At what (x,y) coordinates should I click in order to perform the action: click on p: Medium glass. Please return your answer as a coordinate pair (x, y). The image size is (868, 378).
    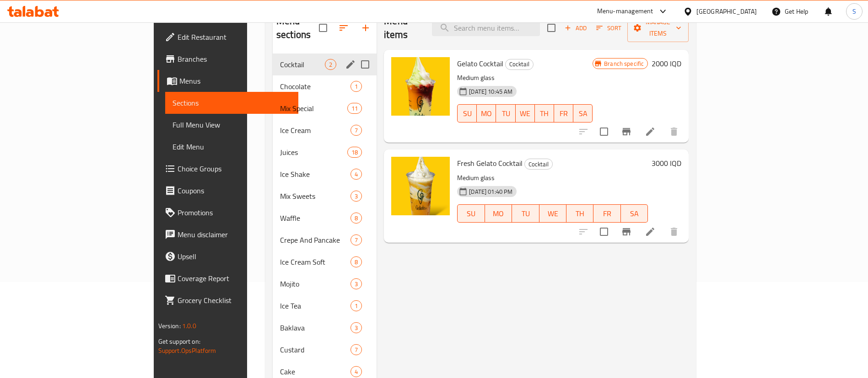
    Looking at the image, I should click on (552, 178).